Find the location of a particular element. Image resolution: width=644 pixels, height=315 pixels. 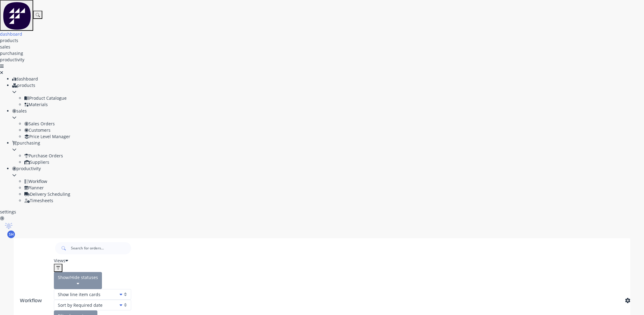

div: Price Level Manager is located at coordinates (334, 136).